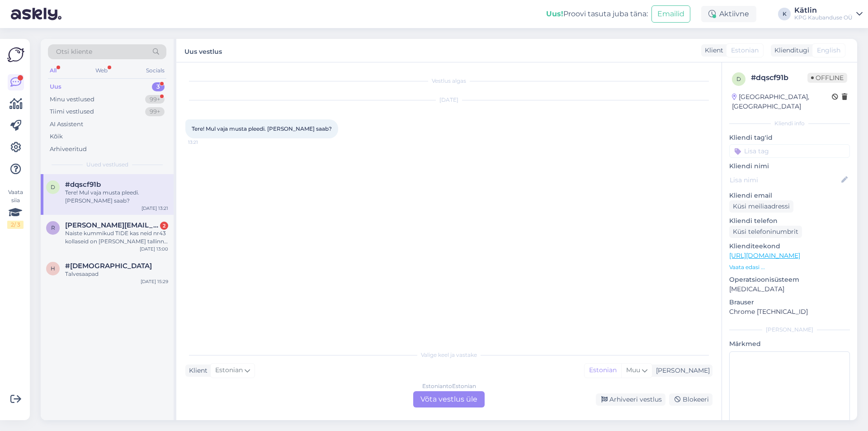  What do you see at coordinates (203, 50) in the screenshot?
I see `label: Uus vestlus` at bounding box center [203, 50].